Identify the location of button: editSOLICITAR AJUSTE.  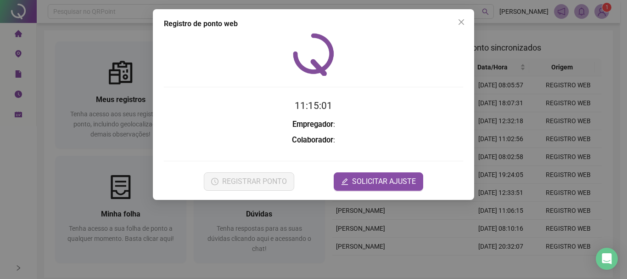
(378, 181).